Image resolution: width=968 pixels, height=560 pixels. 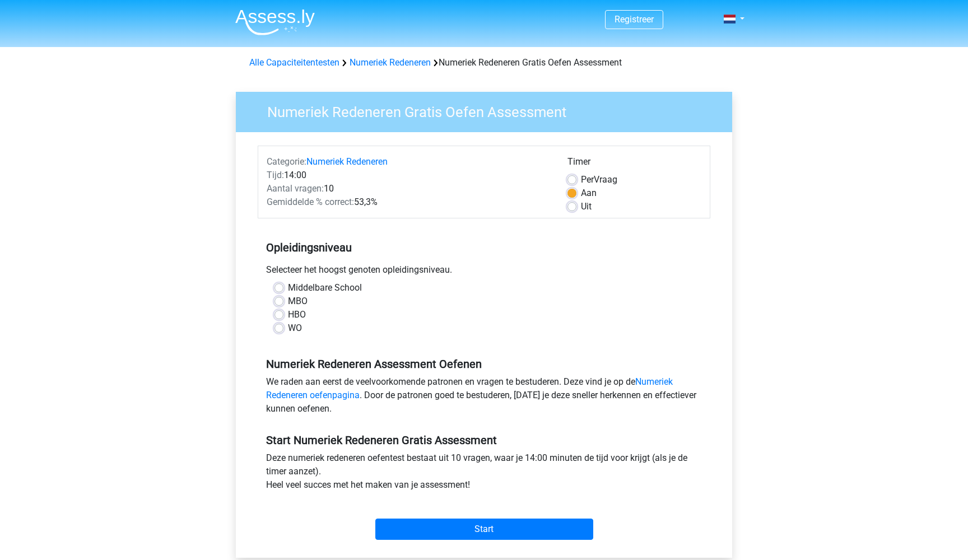 What do you see at coordinates (634, 19) in the screenshot?
I see `a: Registreer` at bounding box center [634, 19].